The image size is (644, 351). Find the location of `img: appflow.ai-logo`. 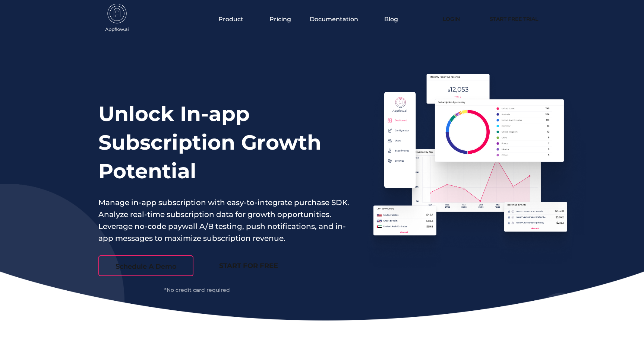

img: appflow.ai-logo is located at coordinates (117, 19).